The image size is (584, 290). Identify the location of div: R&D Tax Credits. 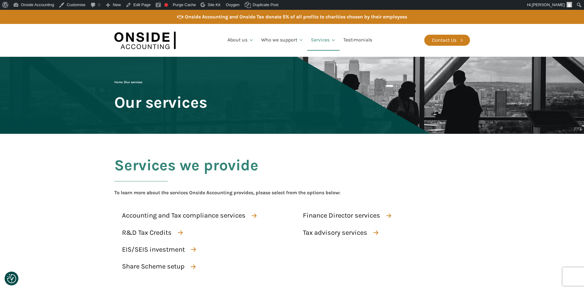
(147, 232).